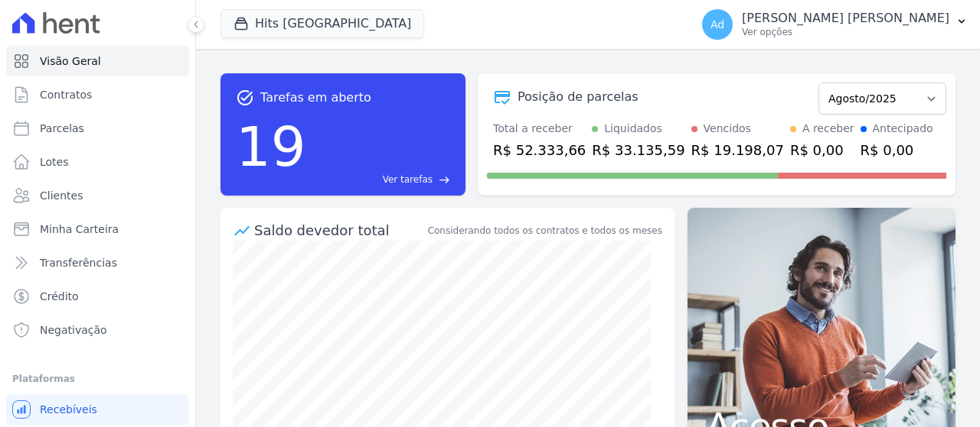 This screenshot has width=980, height=427. What do you see at coordinates (727, 128) in the screenshot?
I see `div: Vencidos` at bounding box center [727, 128].